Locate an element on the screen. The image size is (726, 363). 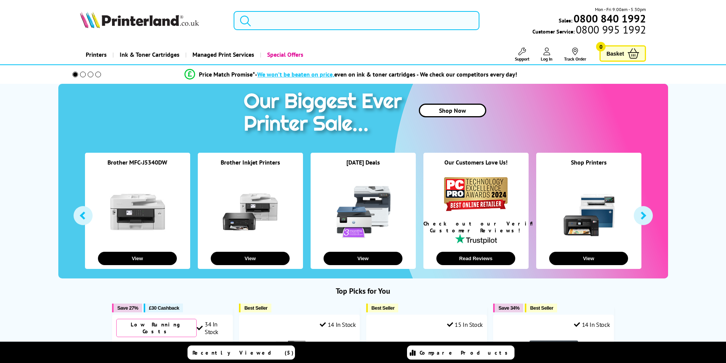
button: £30 Cashback is located at coordinates (163, 308).